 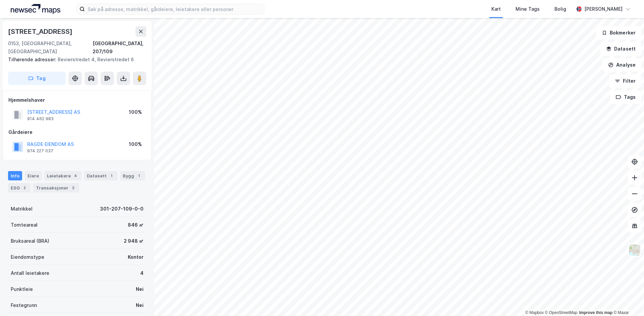 What do you see at coordinates (19, 188) in the screenshot?
I see `div: ESG` at bounding box center [19, 188].